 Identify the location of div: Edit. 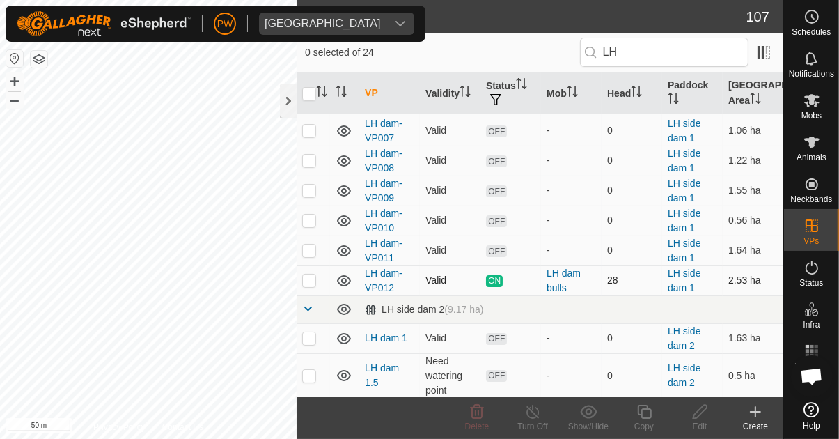
(700, 426).